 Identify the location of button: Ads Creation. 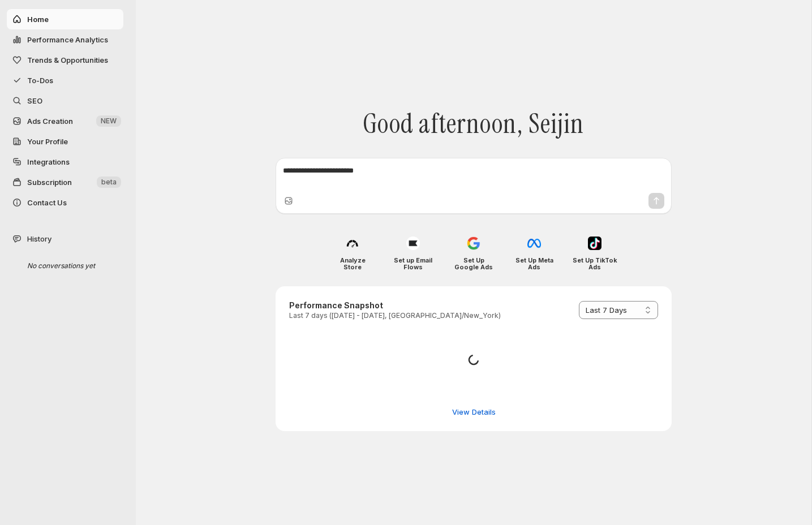
(65, 121).